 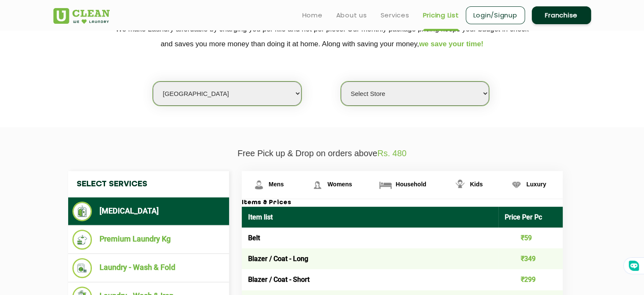 What do you see at coordinates (441, 16) in the screenshot?
I see `a: Pricing List` at bounding box center [441, 16].